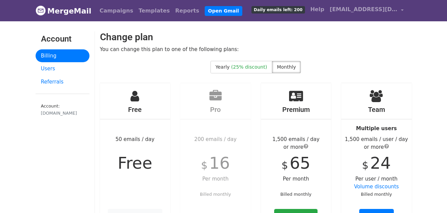 The image size is (447, 213). Describe the element at coordinates (223, 11) in the screenshot. I see `a: Open Gmail` at that location.